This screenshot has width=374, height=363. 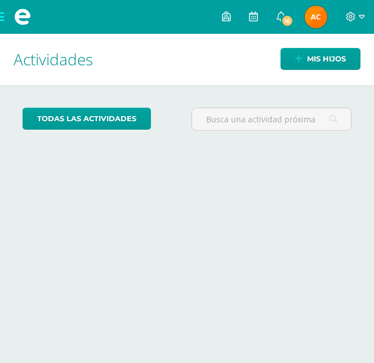 What do you see at coordinates (326, 59) in the screenshot?
I see `span: Mis hijos` at bounding box center [326, 59].